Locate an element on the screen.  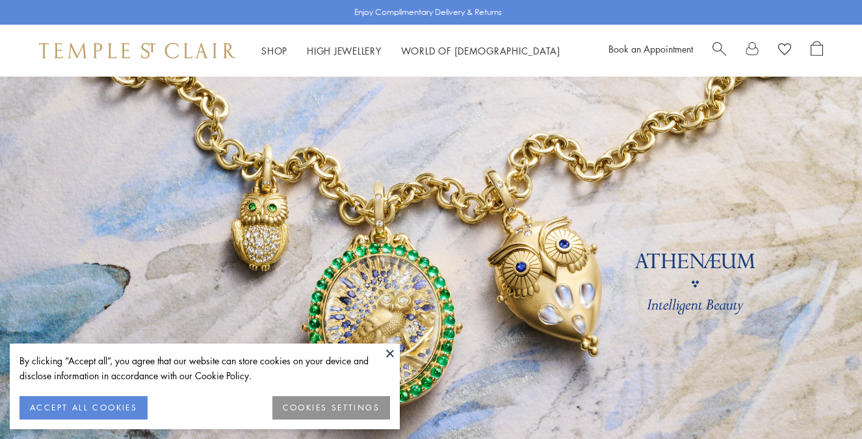
nav: Main navigation is located at coordinates (411, 51).